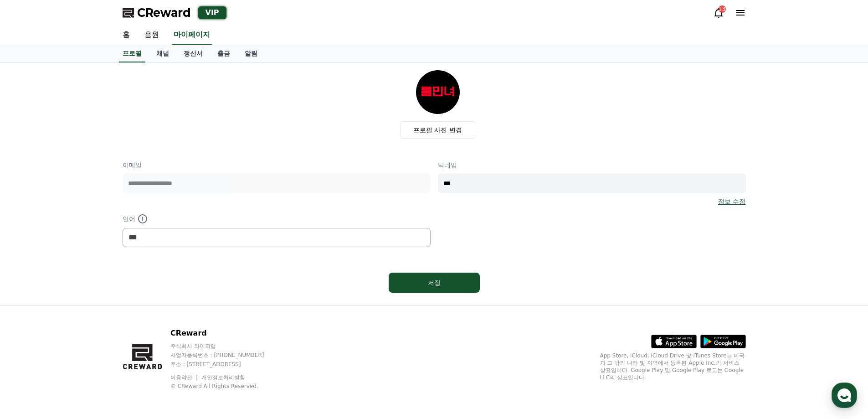 Image resolution: width=868 pixels, height=419 pixels. Describe the element at coordinates (193, 54) in the screenshot. I see `a: 정산서` at that location.